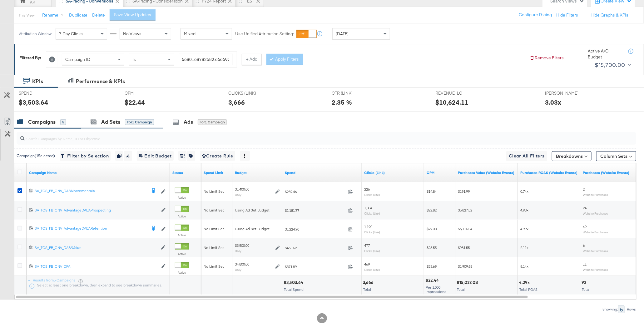 The height and width of the screenshot is (333, 644). What do you see at coordinates (487, 173) in the screenshot?
I see `a: The total value of the purchase actions tracked by your Custom Audience pixel on your website aft...` at bounding box center [487, 173].